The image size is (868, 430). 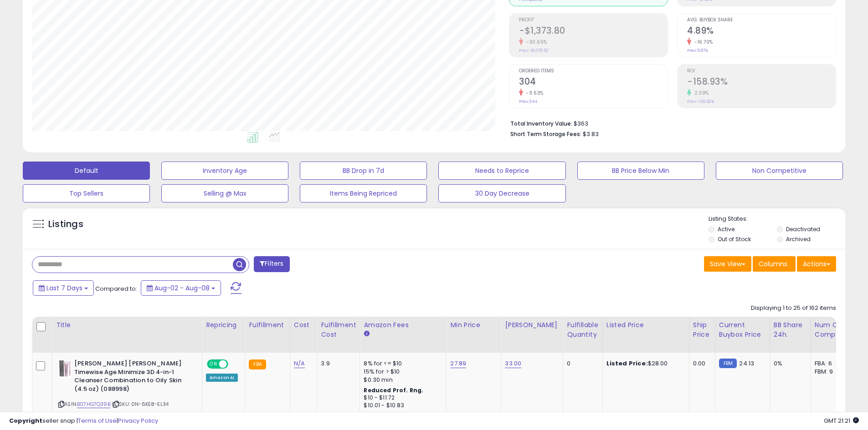 What do you see at coordinates (698, 51) in the screenshot?
I see `small: Prev: 5.87%` at bounding box center [698, 51].